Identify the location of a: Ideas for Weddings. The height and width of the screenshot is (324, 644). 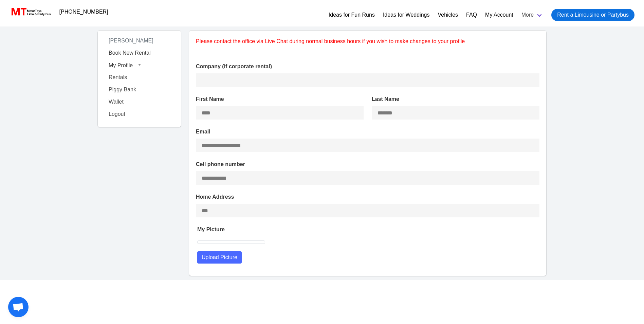
(406, 15).